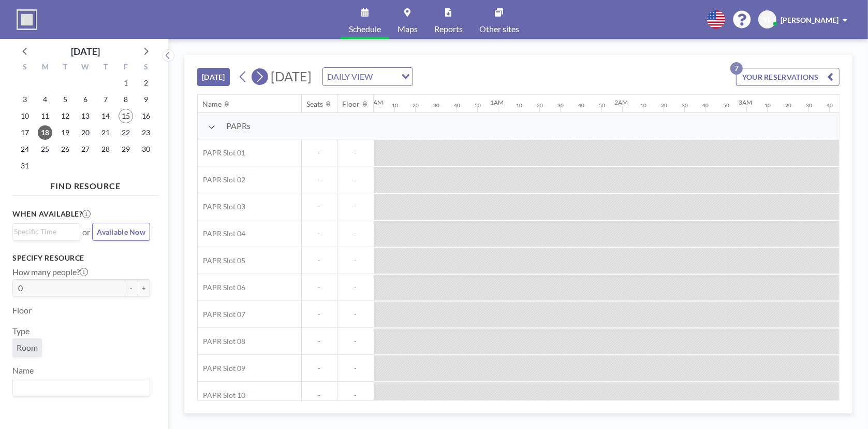  Describe the element at coordinates (85, 133) in the screenshot. I see `span: Wednesday, August 20, 2025` at that location.